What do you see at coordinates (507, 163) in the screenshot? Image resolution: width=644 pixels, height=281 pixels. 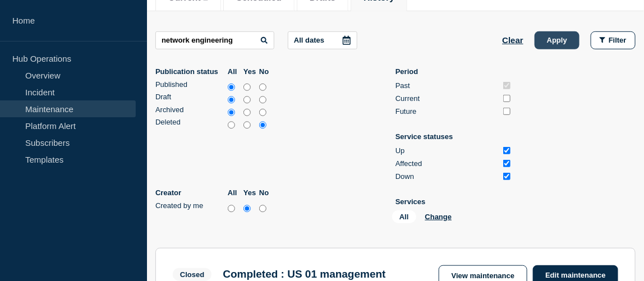 I see `input: Affected` at bounding box center [507, 163].